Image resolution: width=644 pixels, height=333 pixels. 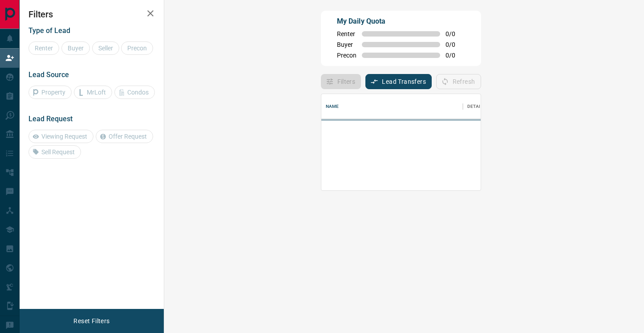 I want to click on span: Type of Lead, so click(x=50, y=30).